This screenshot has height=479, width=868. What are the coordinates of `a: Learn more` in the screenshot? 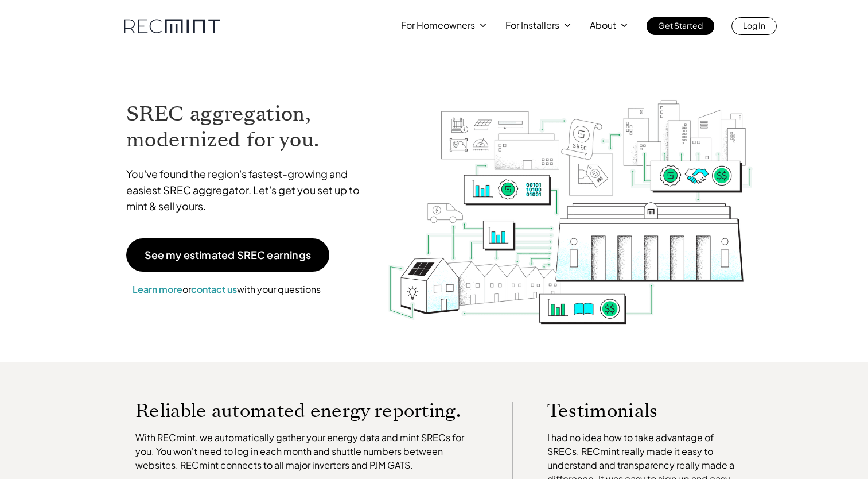 It's located at (158, 288).